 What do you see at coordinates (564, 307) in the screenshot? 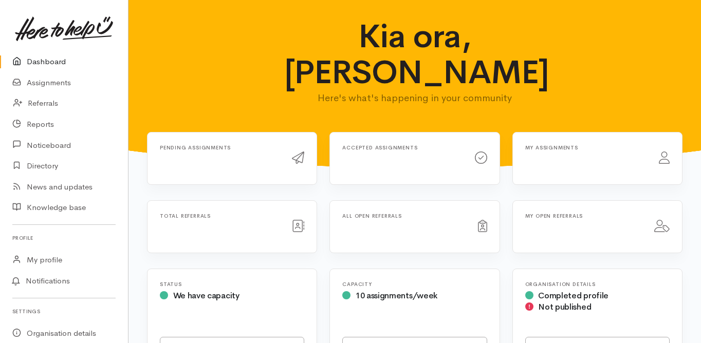
I see `span: Not published` at bounding box center [564, 307].